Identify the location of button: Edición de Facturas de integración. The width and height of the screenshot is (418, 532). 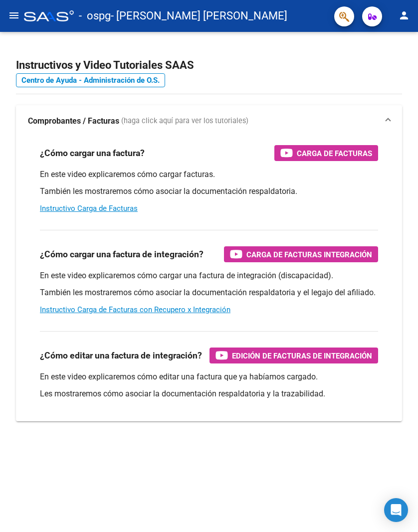
(294, 355).